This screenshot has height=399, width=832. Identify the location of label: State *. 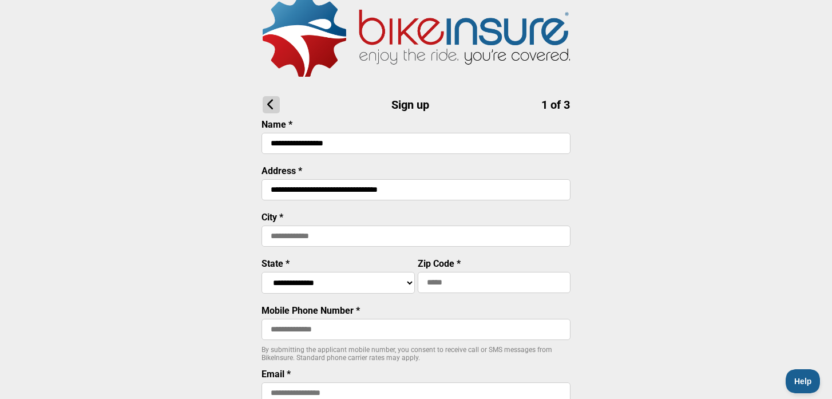
(275, 263).